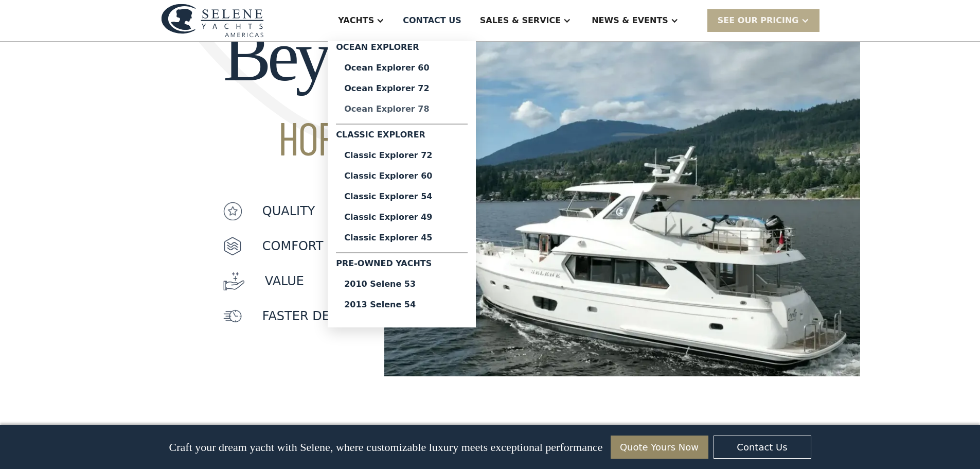 Image resolution: width=980 pixels, height=469 pixels. Describe the element at coordinates (317, 316) in the screenshot. I see `p: faster delivery` at that location.